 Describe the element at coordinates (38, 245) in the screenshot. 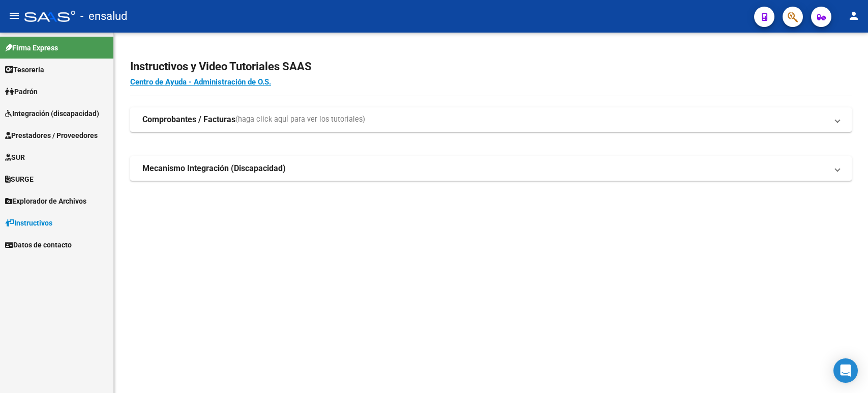

I see `span: Datos de contacto` at that location.